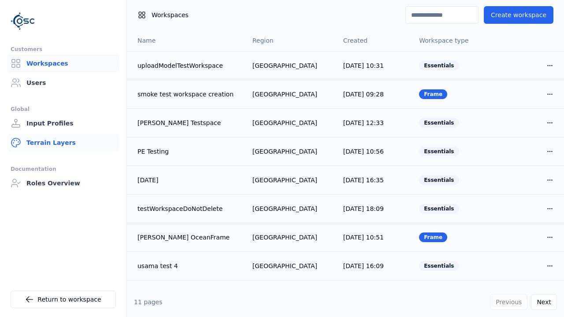 Image resolution: width=564 pixels, height=317 pixels. Describe the element at coordinates (63, 49) in the screenshot. I see `div: Customers` at that location.